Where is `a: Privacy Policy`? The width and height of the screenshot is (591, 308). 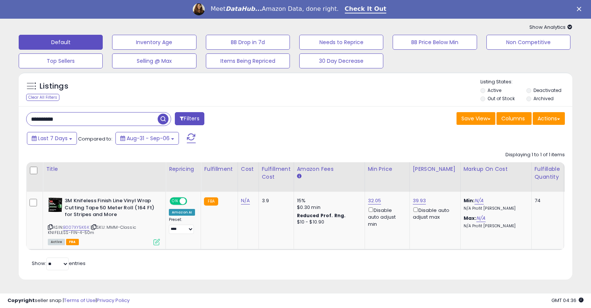
a: Privacy Policy is located at coordinates (113, 300).